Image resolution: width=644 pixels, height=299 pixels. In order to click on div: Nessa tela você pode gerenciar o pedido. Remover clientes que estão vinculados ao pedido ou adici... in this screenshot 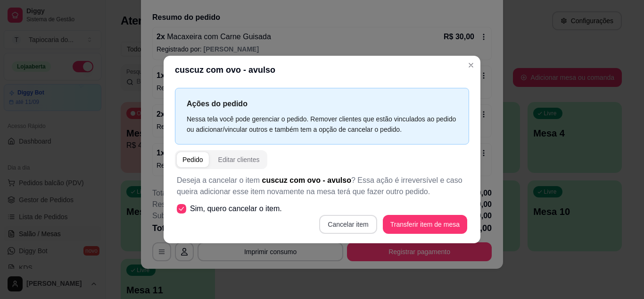, I will do `click(322, 124)`.